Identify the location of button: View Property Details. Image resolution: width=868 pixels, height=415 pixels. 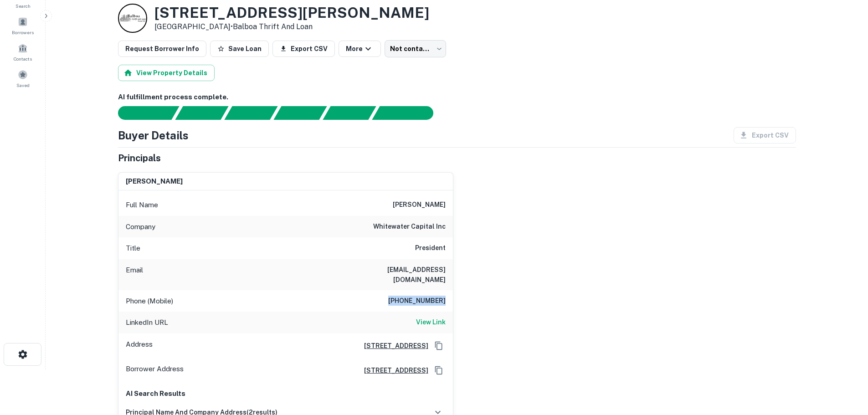
(167, 73).